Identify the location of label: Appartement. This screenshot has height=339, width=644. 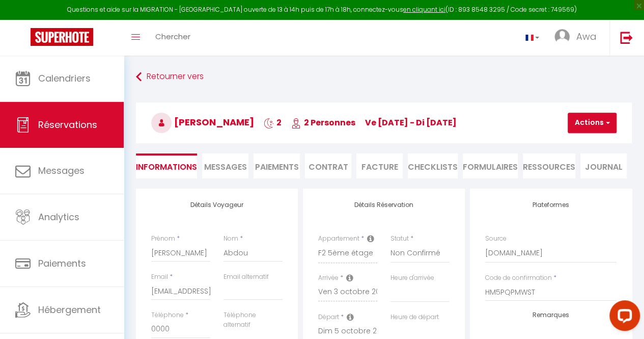
(339, 239).